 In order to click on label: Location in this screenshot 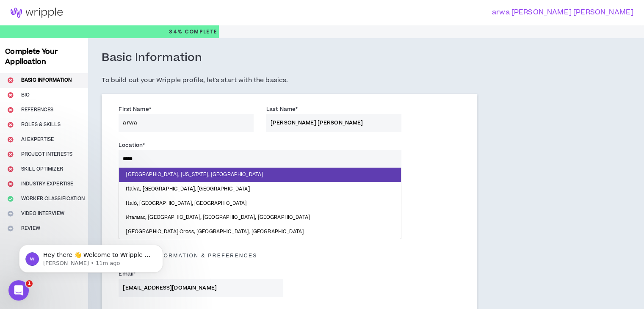, I will do `click(132, 145)`.